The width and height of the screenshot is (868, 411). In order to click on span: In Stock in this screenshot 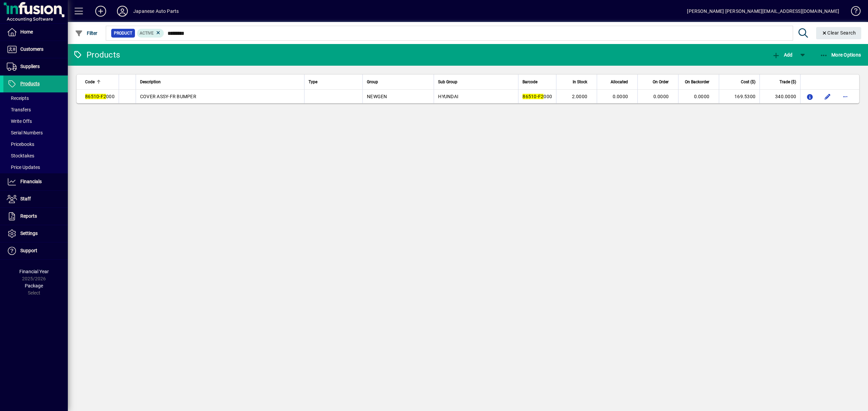, I will do `click(580, 82)`.